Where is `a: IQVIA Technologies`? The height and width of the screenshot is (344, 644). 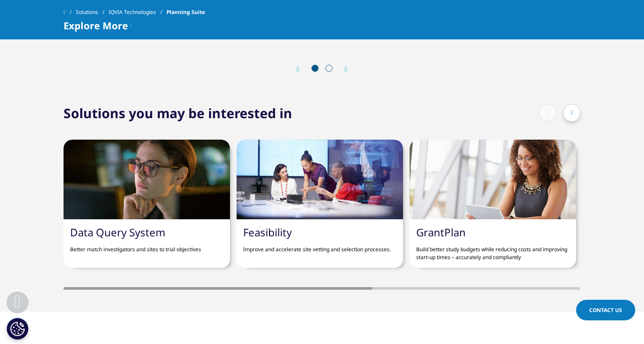 a: IQVIA Technologies is located at coordinates (137, 12).